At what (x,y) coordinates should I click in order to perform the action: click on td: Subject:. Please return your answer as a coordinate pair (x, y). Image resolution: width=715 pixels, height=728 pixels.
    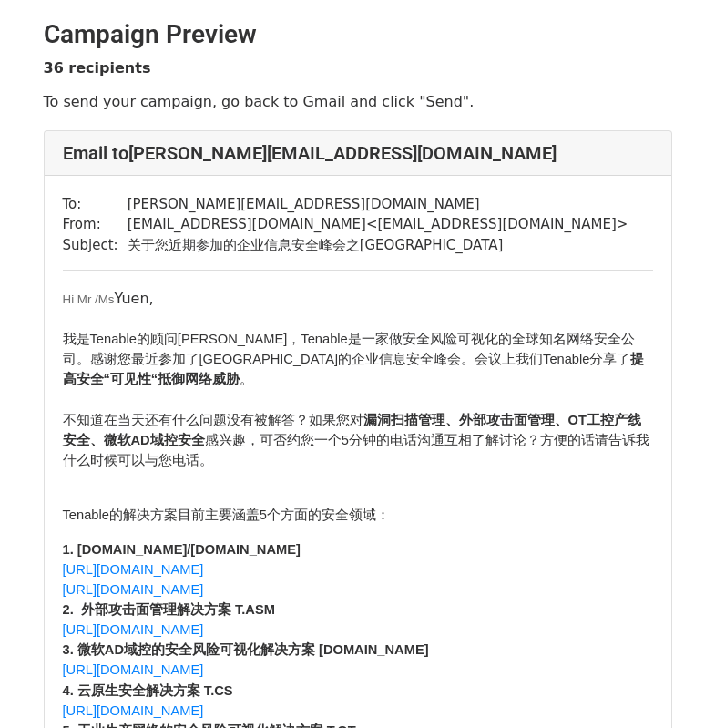
    Looking at the image, I should click on (95, 245).